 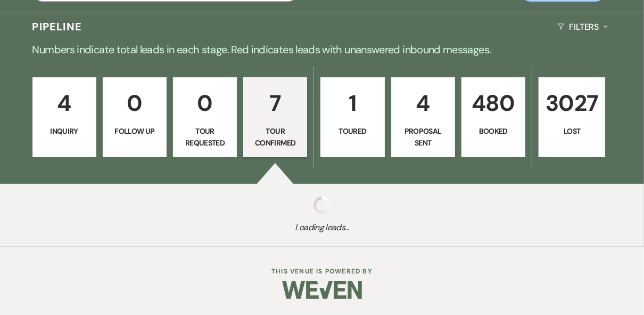 What do you see at coordinates (572, 103) in the screenshot?
I see `p: 3027` at bounding box center [572, 103].